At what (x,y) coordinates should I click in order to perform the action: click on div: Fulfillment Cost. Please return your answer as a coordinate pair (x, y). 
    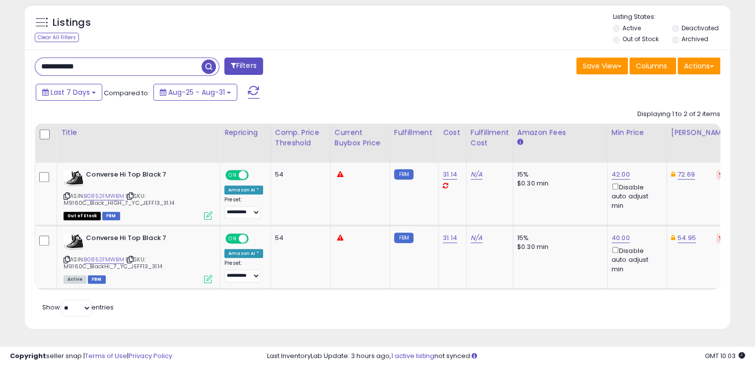
    Looking at the image, I should click on (490, 138).